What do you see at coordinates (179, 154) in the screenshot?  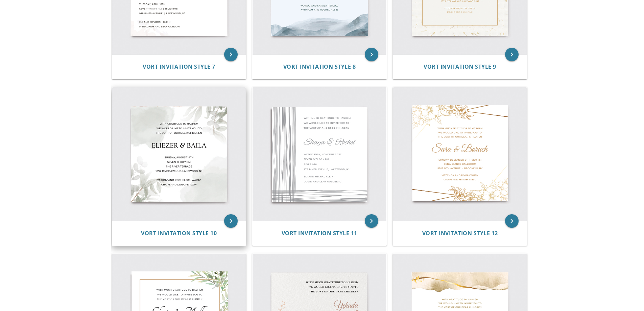 I see `img: Vort Invitation Style 10` at bounding box center [179, 154].